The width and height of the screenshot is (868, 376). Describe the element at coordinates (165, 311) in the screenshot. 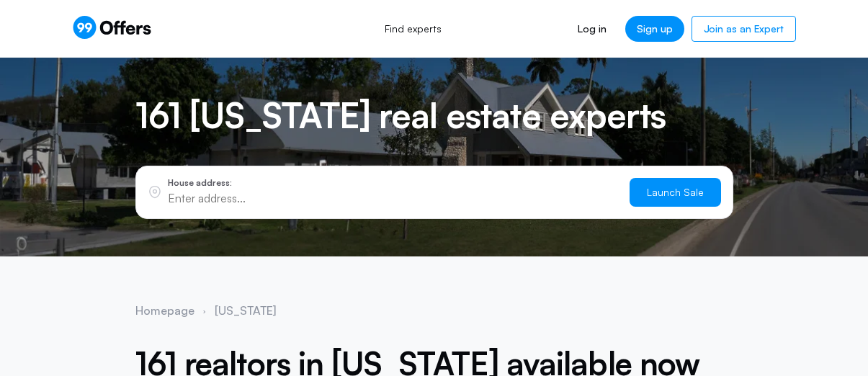

I see `span: Homepage` at that location.